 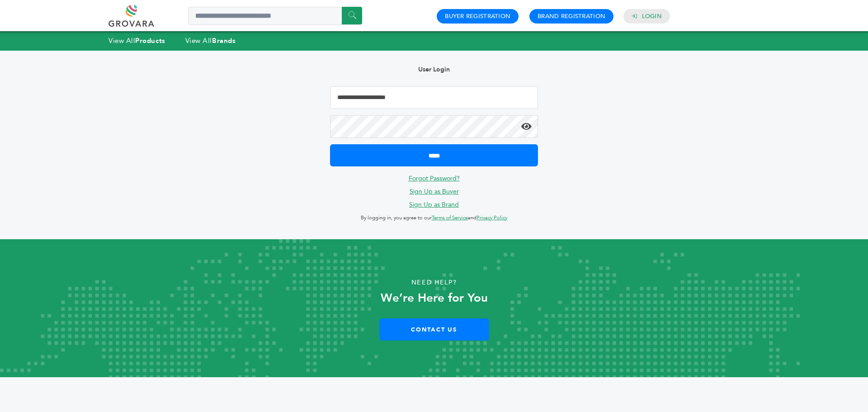 What do you see at coordinates (434, 298) in the screenshot?
I see `strong: We’re Here for You` at bounding box center [434, 298].